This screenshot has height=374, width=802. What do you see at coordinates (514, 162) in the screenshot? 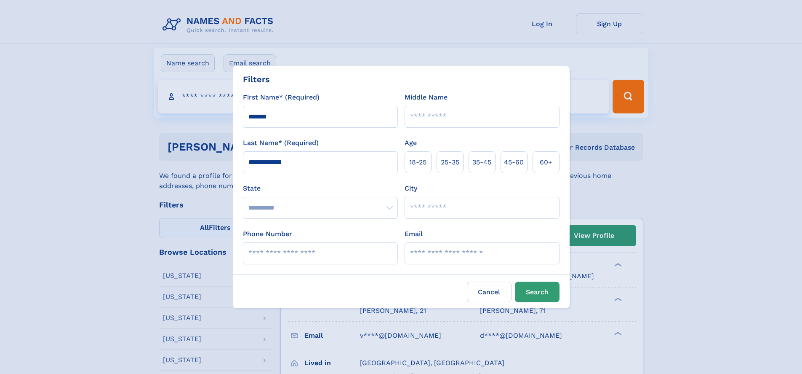
I see `span: 45‑60` at bounding box center [514, 162].